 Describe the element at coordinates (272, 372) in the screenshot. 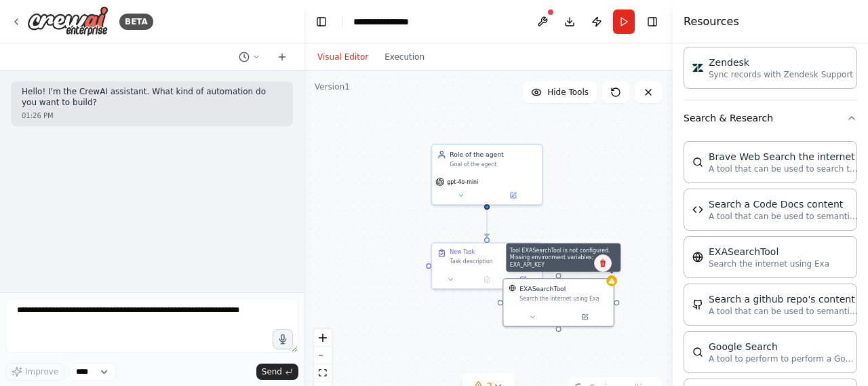

I see `span: Send` at that location.